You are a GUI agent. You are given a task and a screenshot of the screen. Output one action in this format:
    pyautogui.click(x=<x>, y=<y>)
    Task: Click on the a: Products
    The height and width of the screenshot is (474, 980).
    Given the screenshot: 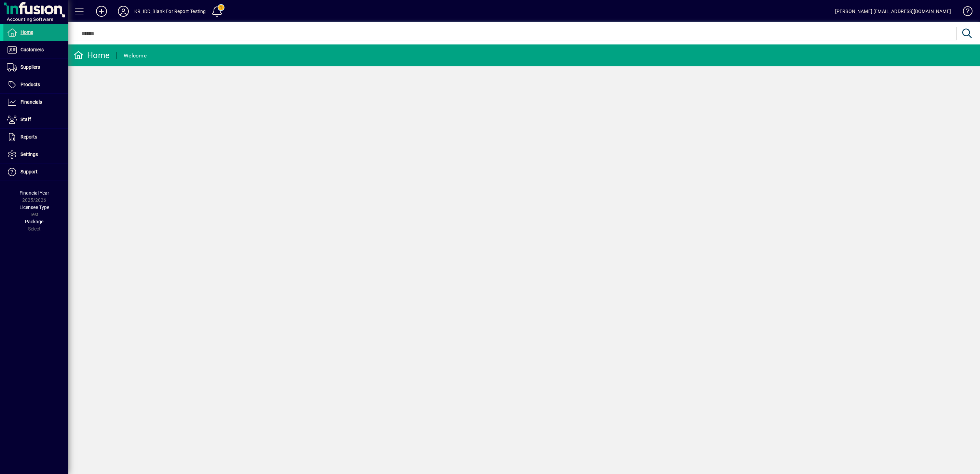 What is the action you would take?
    pyautogui.click(x=36, y=85)
    